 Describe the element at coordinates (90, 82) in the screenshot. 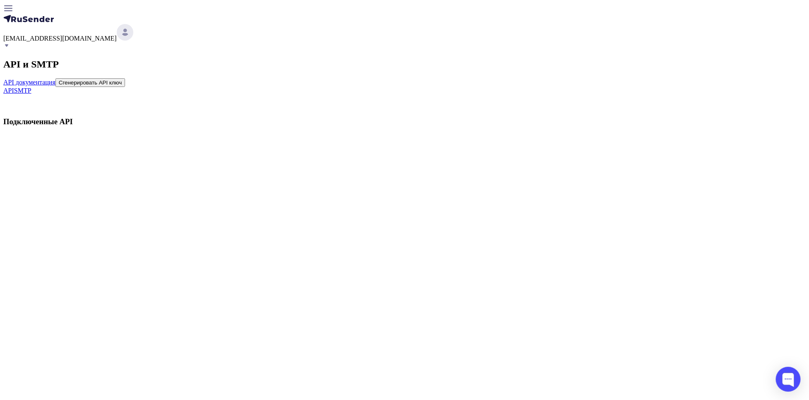

I see `button: Сгенерировать API ключ` at that location.